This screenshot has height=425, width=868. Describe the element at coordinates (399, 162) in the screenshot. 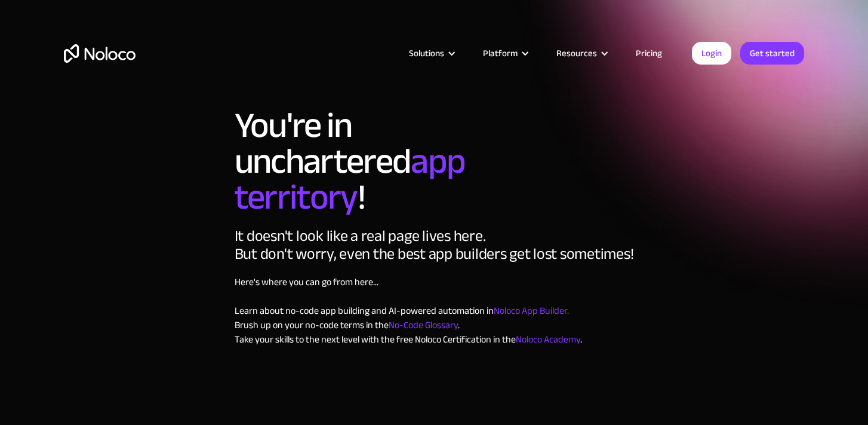

I see `h1: You're in unchartered !` at that location.